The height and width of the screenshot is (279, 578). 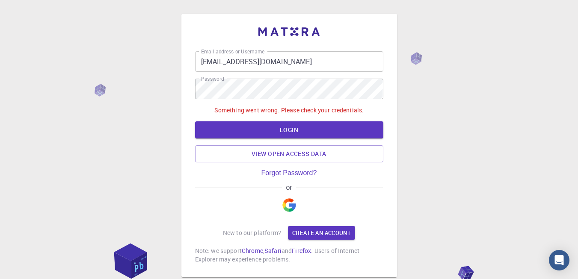 What do you see at coordinates (252, 251) in the screenshot?
I see `a: Chrome` at bounding box center [252, 251].